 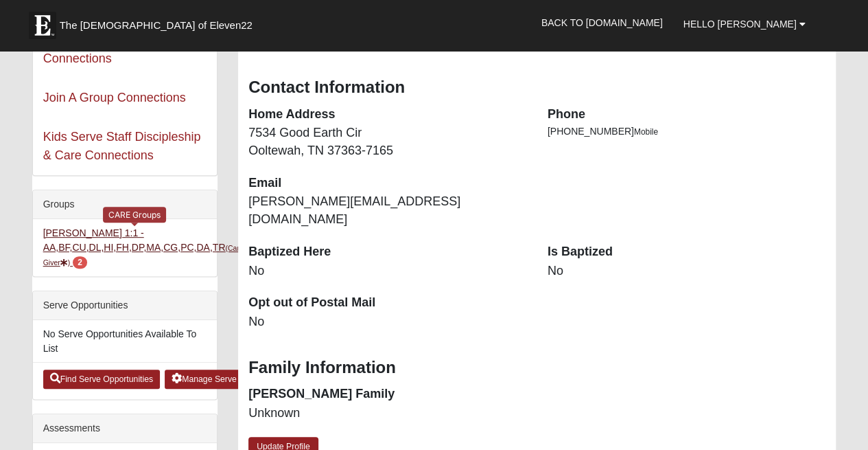 I want to click on dt: Phone, so click(x=687, y=115).